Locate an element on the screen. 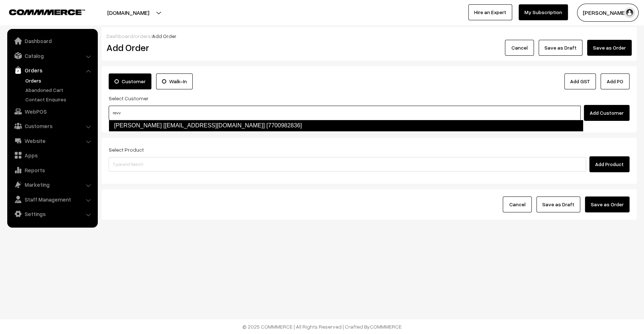 Image resolution: width=644 pixels, height=334 pixels. button: Add PO is located at coordinates (615, 81).